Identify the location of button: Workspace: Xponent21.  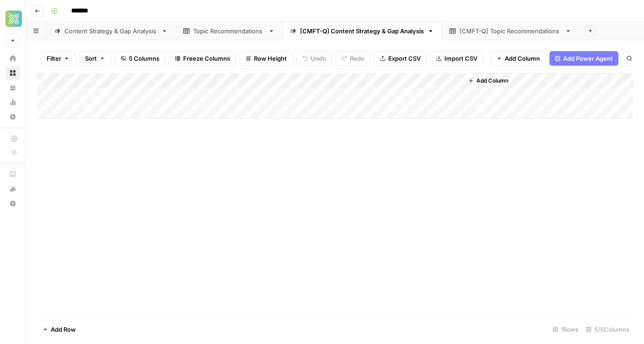
(13, 19).